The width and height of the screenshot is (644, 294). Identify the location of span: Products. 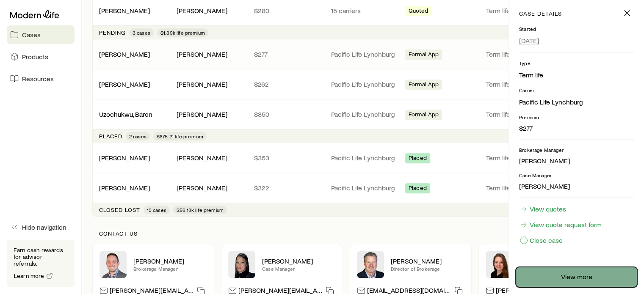
(35, 57).